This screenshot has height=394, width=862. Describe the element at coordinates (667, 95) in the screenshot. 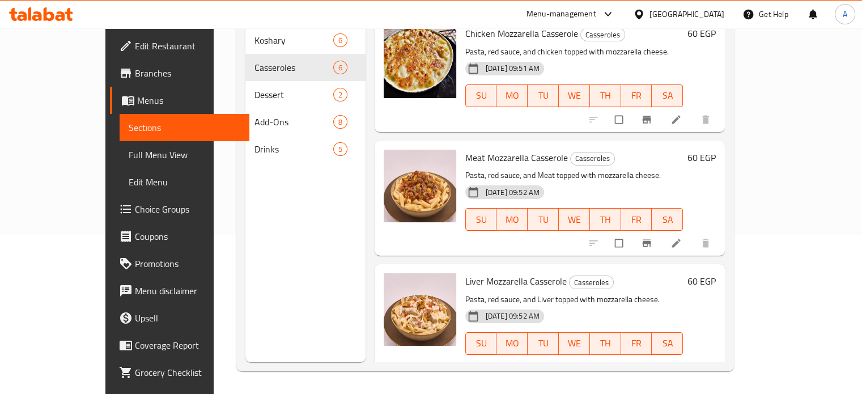

I see `span: SA` at that location.